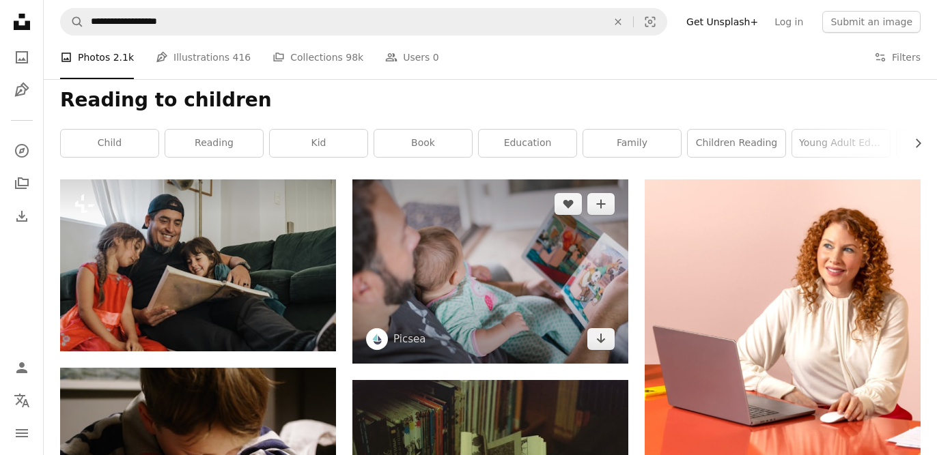 The width and height of the screenshot is (937, 455). I want to click on a: Explore, so click(22, 151).